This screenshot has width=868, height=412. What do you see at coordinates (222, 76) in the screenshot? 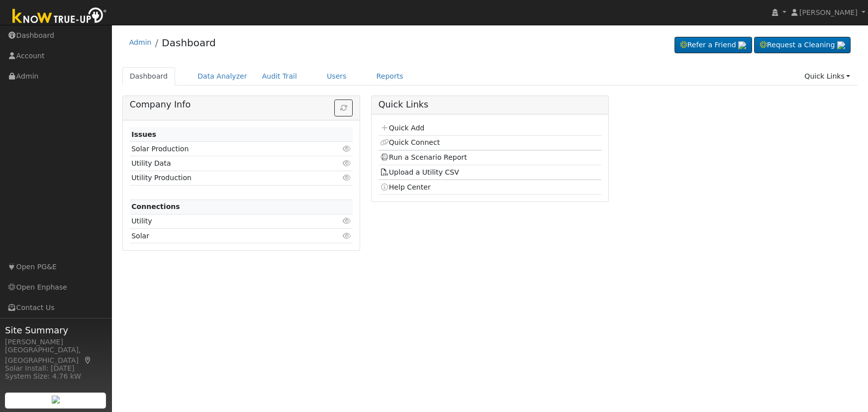
I see `a: Data Analyzer` at bounding box center [222, 76].